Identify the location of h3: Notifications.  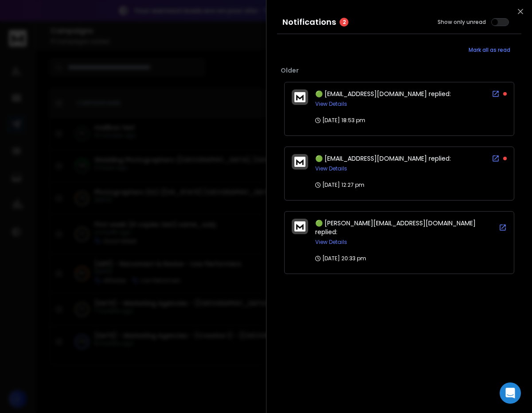
(309, 22).